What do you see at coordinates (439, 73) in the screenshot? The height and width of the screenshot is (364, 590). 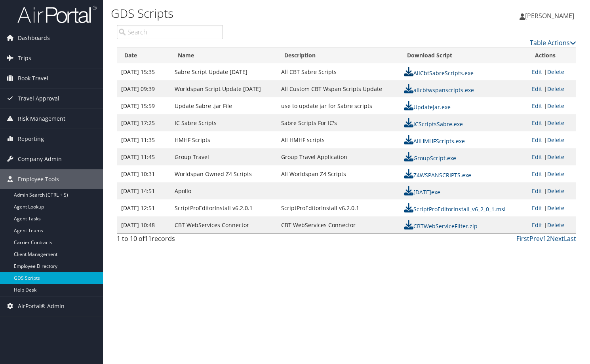 I see `a: AllCbtSabreScripts.exe` at bounding box center [439, 73].